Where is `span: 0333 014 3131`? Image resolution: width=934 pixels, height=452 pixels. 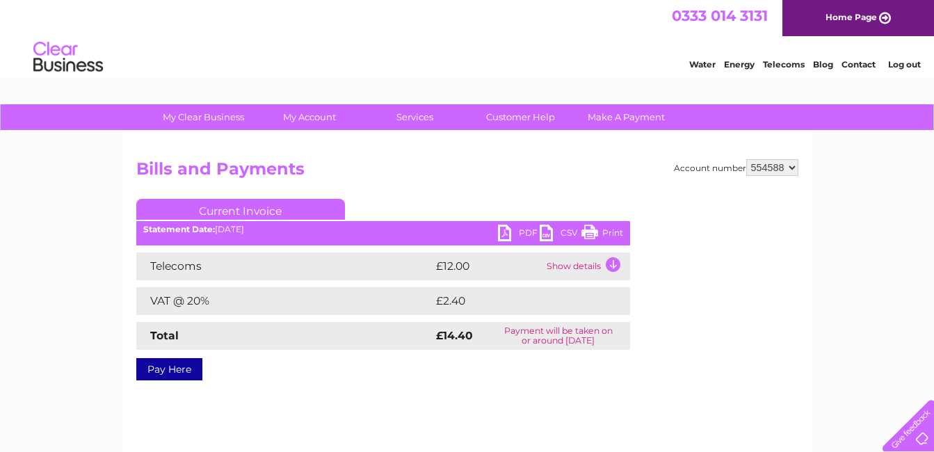 span: 0333 014 3131 is located at coordinates (720, 15).